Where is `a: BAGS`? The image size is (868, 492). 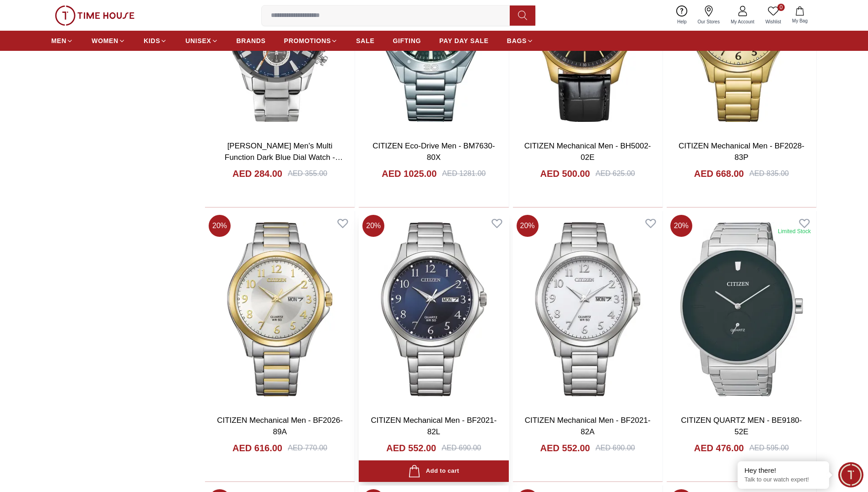
a: BAGS is located at coordinates (520, 41).